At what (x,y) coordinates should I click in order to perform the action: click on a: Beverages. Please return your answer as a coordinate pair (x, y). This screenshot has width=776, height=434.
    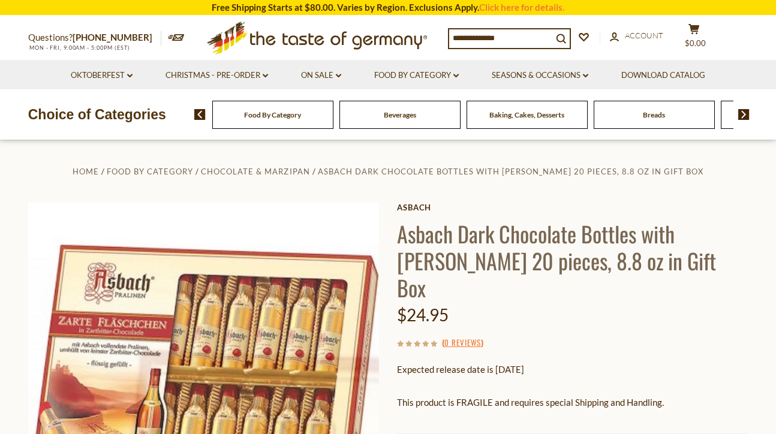
    Looking at the image, I should click on (400, 115).